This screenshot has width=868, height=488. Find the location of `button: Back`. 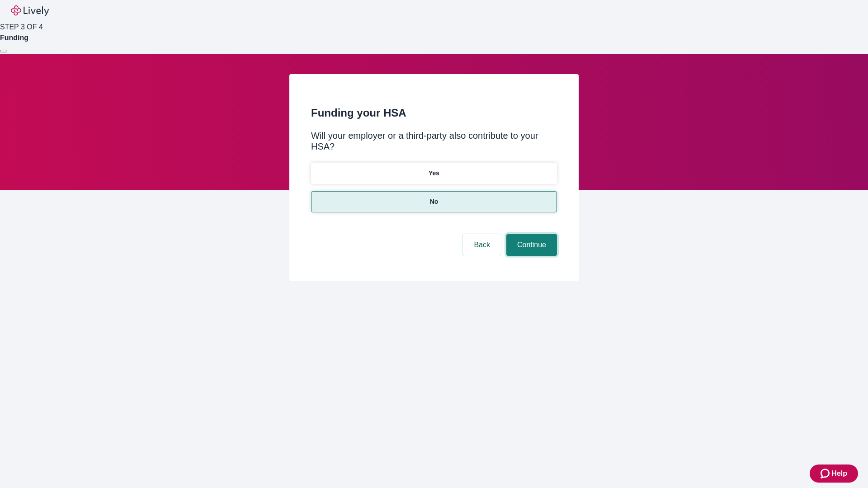

button: Back is located at coordinates (482, 245).